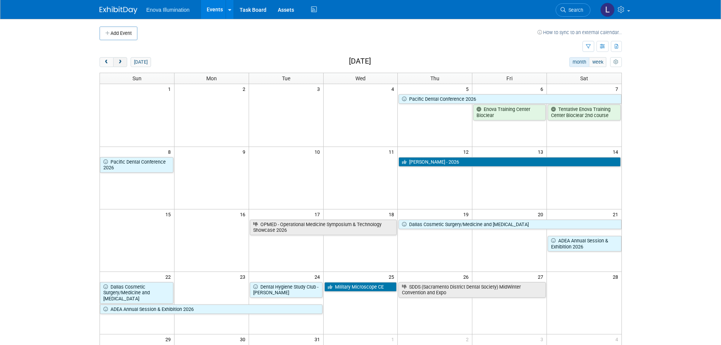  What do you see at coordinates (212, 78) in the screenshot?
I see `span: Mon` at bounding box center [212, 78].